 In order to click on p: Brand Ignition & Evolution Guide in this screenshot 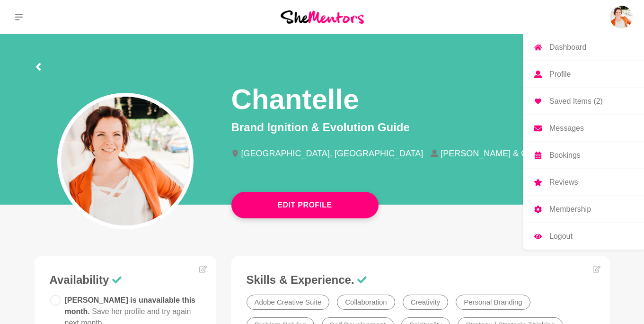, I will do `click(421, 127)`.